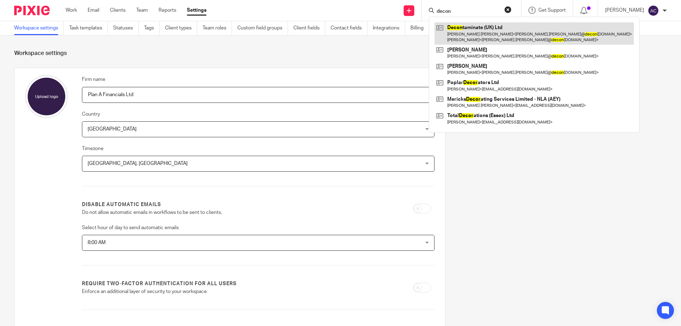 The width and height of the screenshot is (681, 326). I want to click on img: svg%3E, so click(654, 11).